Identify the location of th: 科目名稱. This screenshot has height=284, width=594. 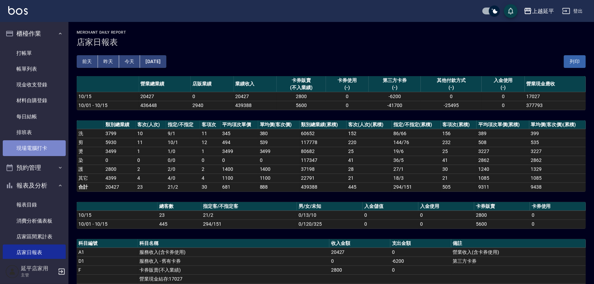
(234, 243).